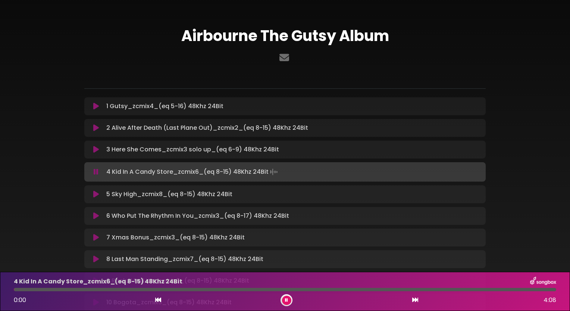 This screenshot has height=311, width=570. I want to click on p: 1 Gutsy_zcmix4_(eq 5-16) 48Khz 24Bit, so click(165, 106).